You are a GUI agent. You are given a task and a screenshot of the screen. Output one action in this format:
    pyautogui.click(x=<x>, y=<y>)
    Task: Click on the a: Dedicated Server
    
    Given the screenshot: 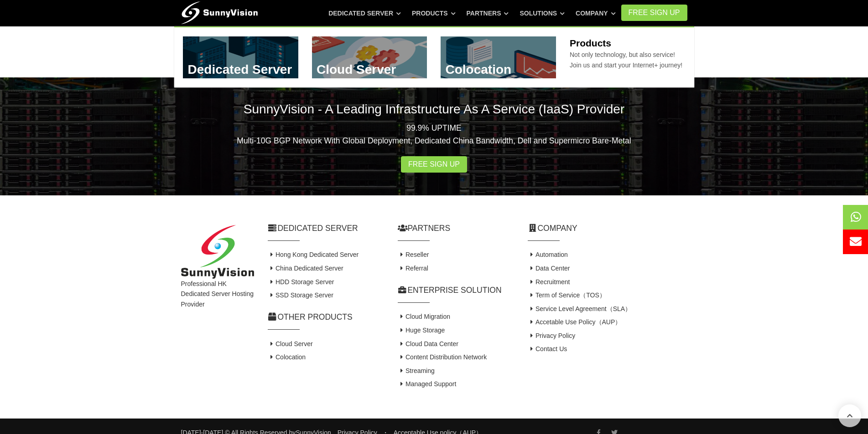 What is the action you would take?
    pyautogui.click(x=365, y=13)
    